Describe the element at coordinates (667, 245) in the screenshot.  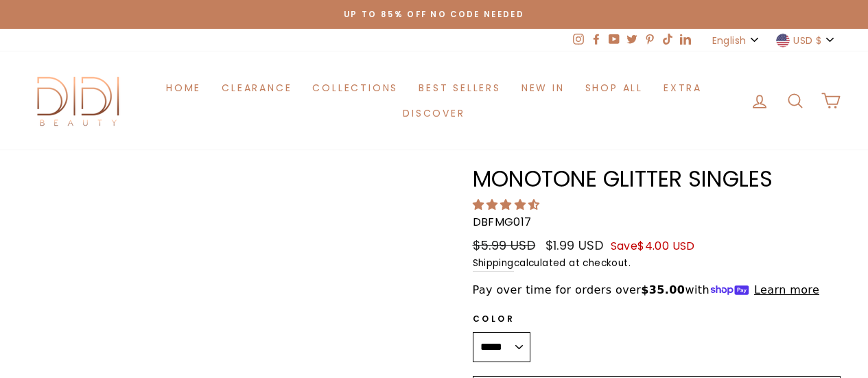
I see `span: $4.00 USD` at that location.